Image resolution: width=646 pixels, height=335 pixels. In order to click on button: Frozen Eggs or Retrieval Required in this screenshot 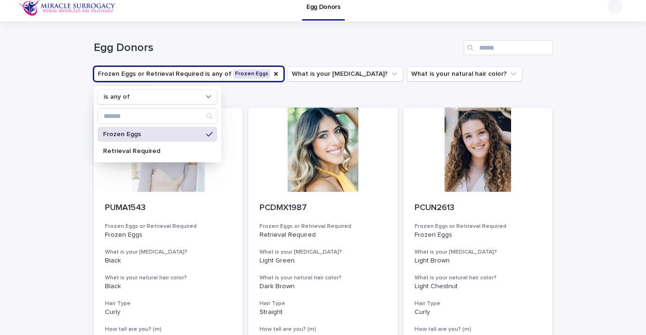, I will do `click(189, 74)`.